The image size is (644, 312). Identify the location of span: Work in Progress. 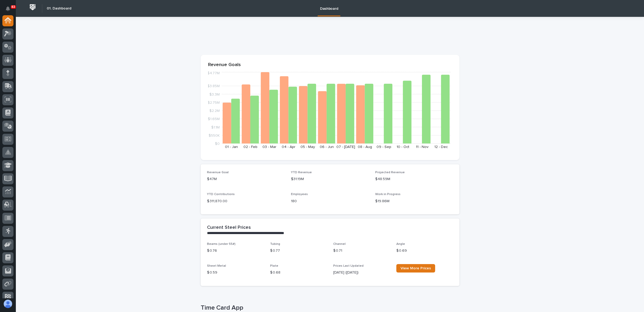
(388, 194).